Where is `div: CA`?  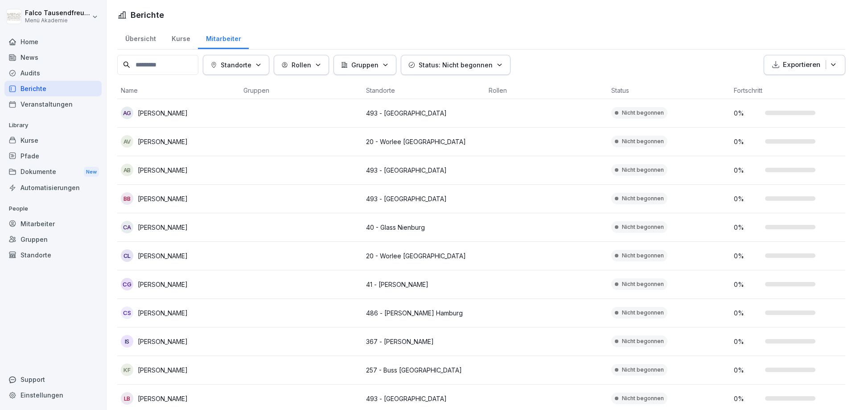 div: CA is located at coordinates (127, 227).